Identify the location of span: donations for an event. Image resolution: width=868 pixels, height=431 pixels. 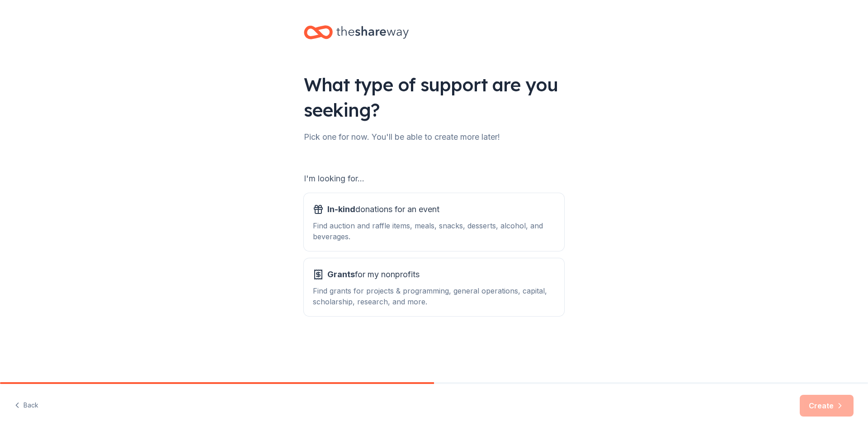
(383, 210).